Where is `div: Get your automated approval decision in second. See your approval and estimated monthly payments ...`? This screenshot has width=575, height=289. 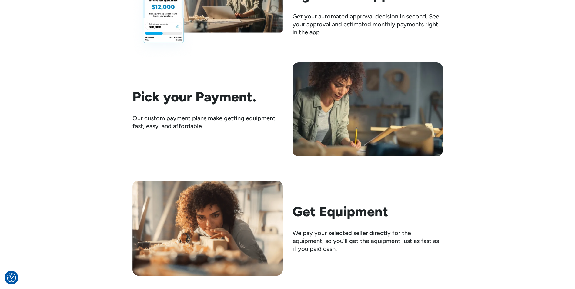
div: Get your automated approval decision in second. See your approval and estimated monthly payments ... is located at coordinates (368, 24).